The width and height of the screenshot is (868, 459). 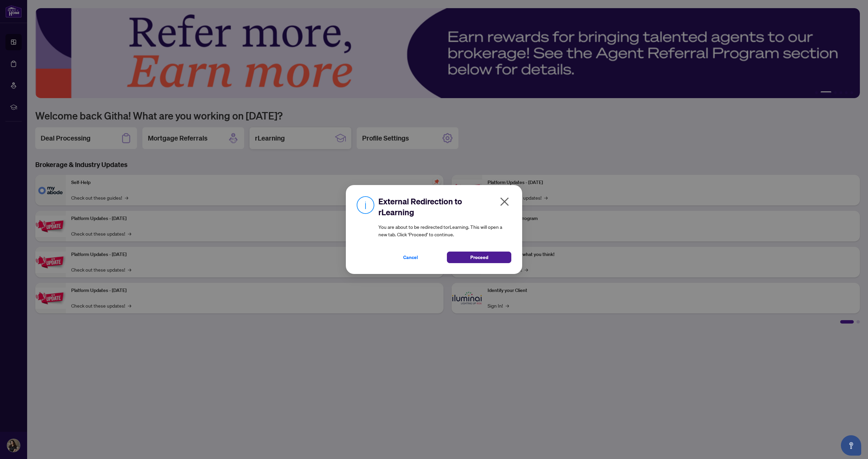 I want to click on button: Cancel, so click(x=411, y=257).